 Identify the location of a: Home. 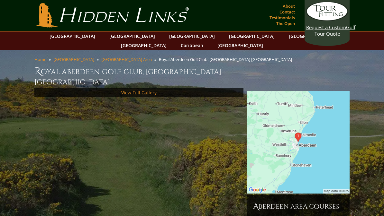
(40, 59).